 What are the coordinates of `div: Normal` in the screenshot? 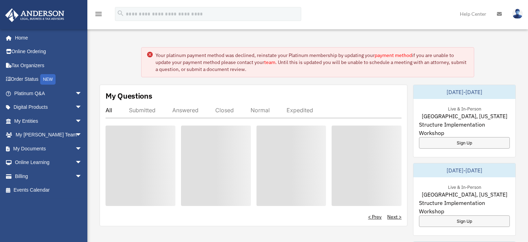 It's located at (260, 110).